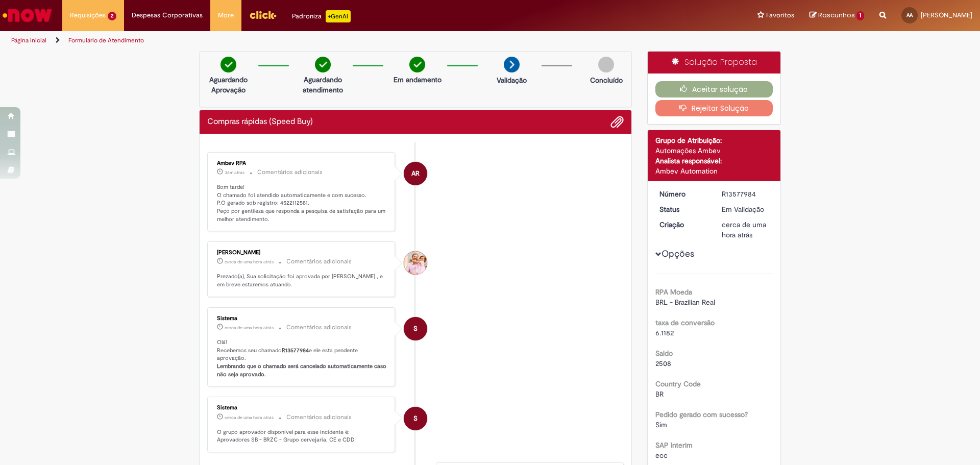  Describe the element at coordinates (416, 173) in the screenshot. I see `span: AR` at that location.